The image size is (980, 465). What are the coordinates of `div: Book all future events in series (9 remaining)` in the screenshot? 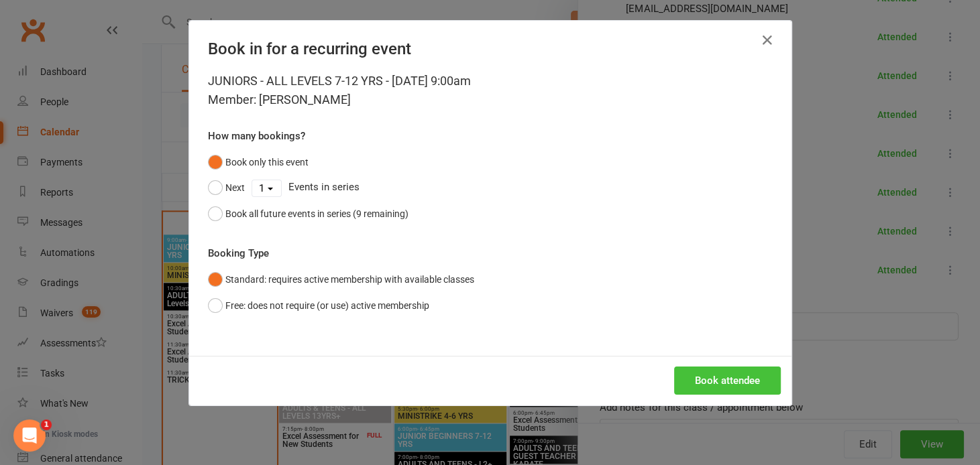 It's located at (317, 214).